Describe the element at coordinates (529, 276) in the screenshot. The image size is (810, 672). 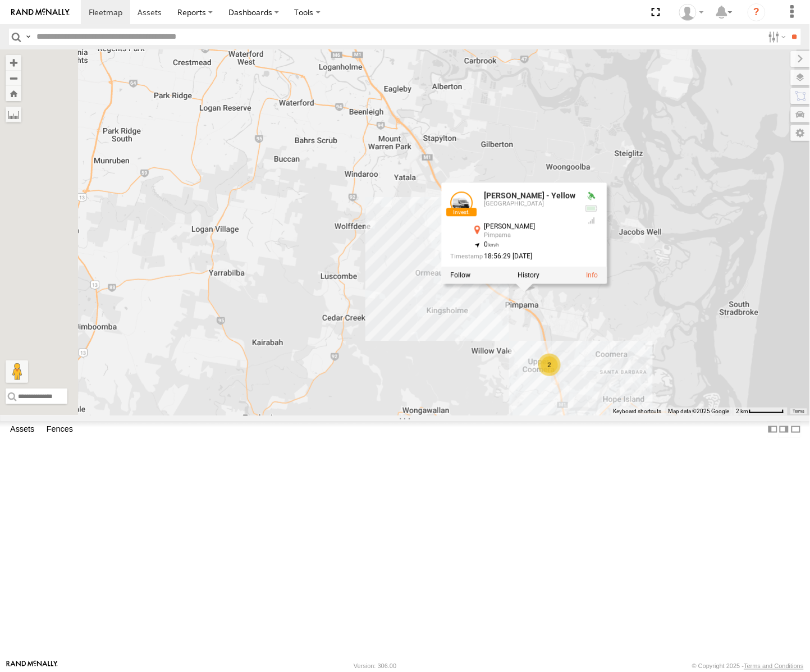
I see `label: View Asset History` at that location.